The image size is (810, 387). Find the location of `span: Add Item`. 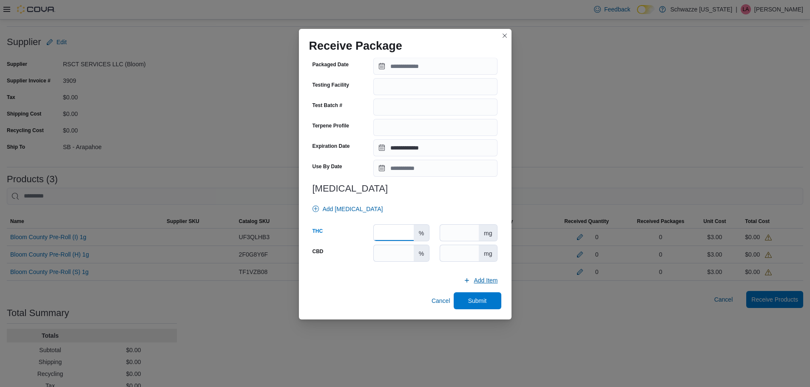

span: Add Item is located at coordinates (485, 281).